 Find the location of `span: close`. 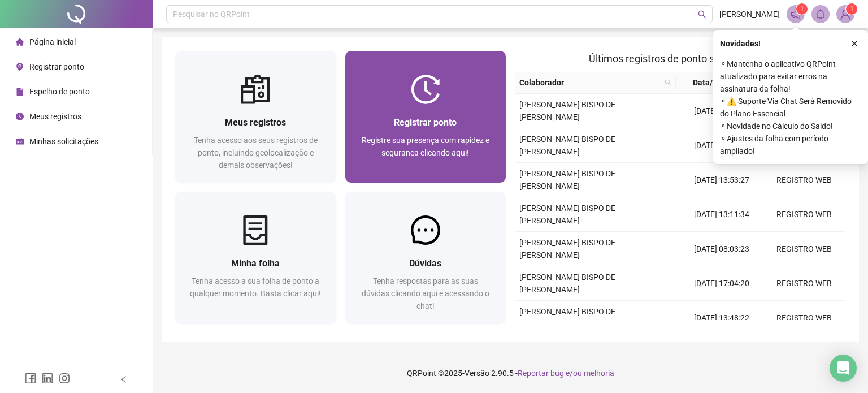

span: close is located at coordinates (855, 43).